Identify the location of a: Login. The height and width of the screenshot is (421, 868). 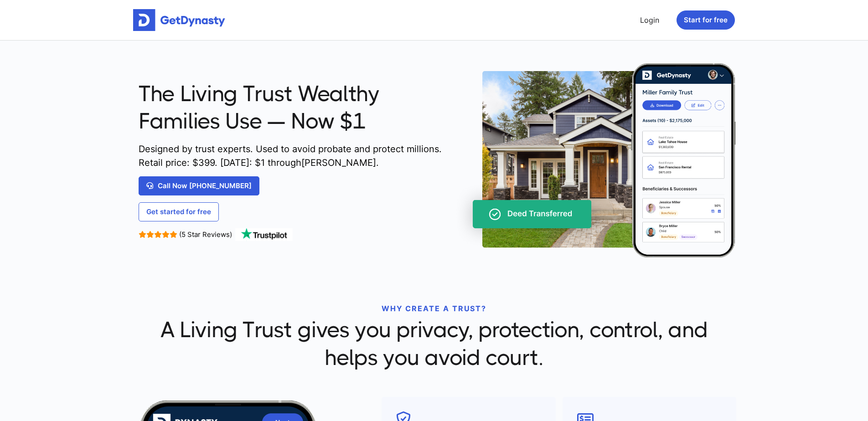
(649, 20).